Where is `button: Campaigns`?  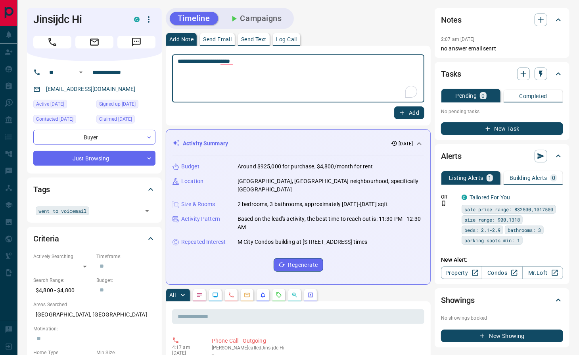
button: Campaigns is located at coordinates (255, 18).